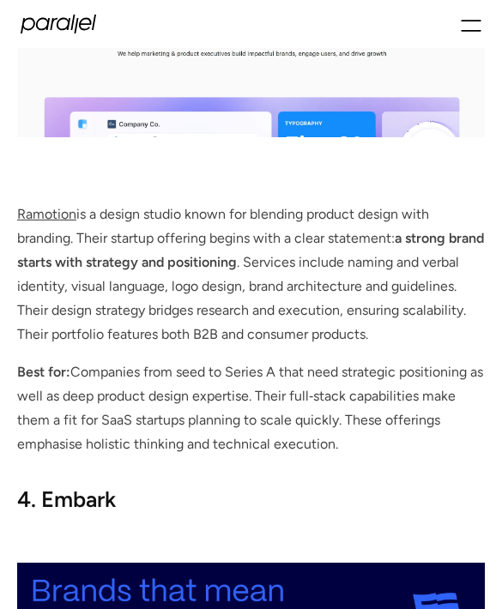 This screenshot has width=502, height=609. I want to click on a: home, so click(59, 24).